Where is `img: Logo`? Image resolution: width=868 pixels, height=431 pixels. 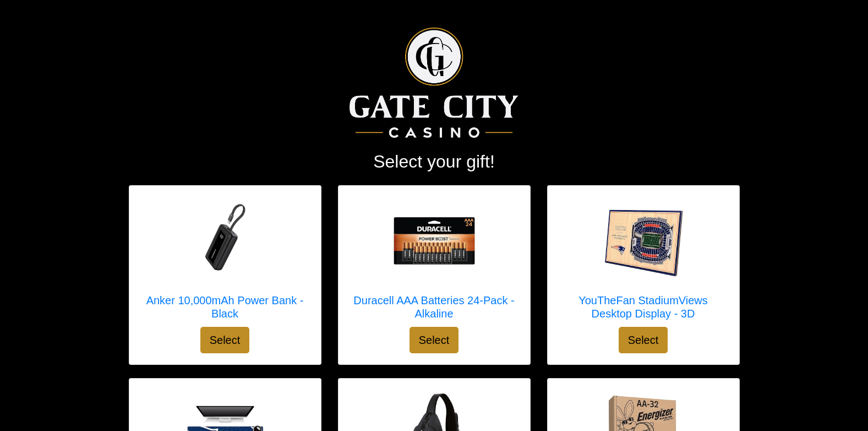 img: Logo is located at coordinates (434, 83).